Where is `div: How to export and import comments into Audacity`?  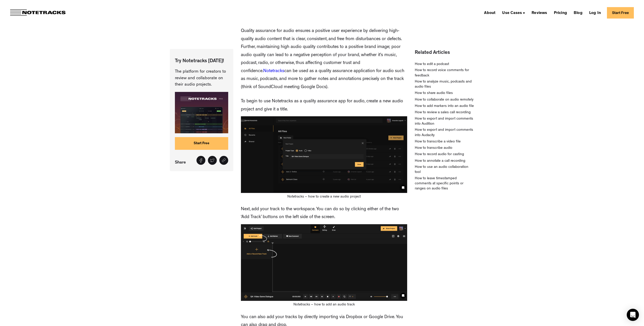 div: How to export and import comments into Audacity is located at coordinates (444, 133).